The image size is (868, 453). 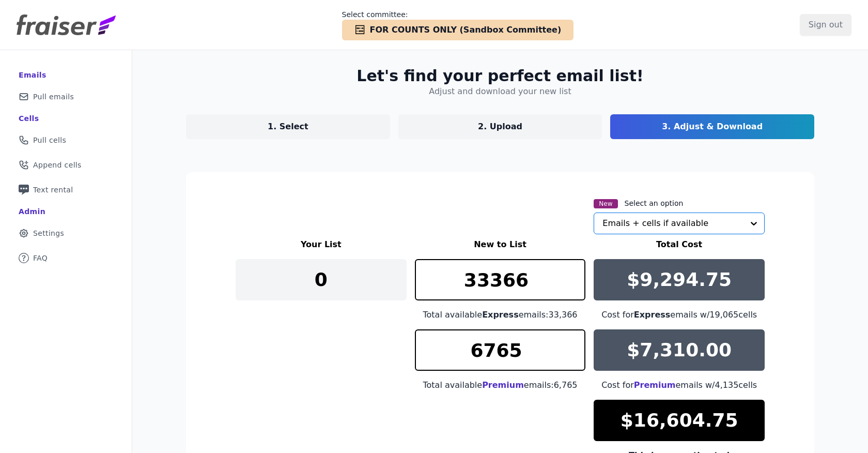 What do you see at coordinates (28, 119) in the screenshot?
I see `div: Cells` at bounding box center [28, 119].